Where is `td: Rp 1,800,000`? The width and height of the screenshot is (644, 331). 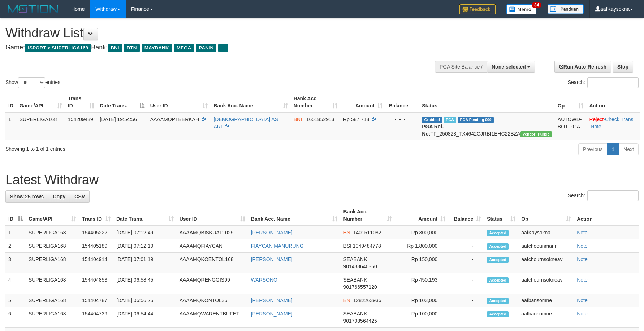 td: Rp 1,800,000 is located at coordinates (422, 246).